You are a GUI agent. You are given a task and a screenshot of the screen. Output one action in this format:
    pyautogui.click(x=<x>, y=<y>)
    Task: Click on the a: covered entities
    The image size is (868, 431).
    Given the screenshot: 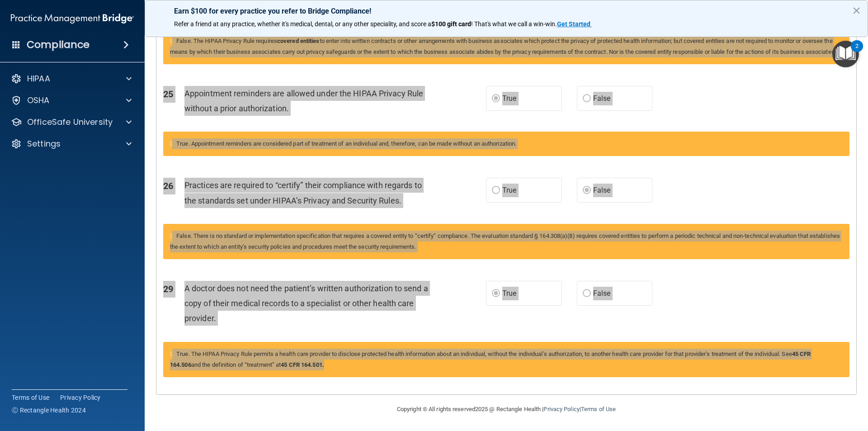 What is the action you would take?
    pyautogui.click(x=298, y=40)
    